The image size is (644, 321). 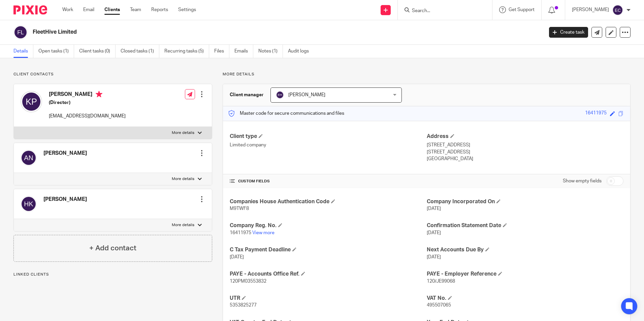 What do you see at coordinates (301, 51) in the screenshot?
I see `a: Audit logs` at bounding box center [301, 51].